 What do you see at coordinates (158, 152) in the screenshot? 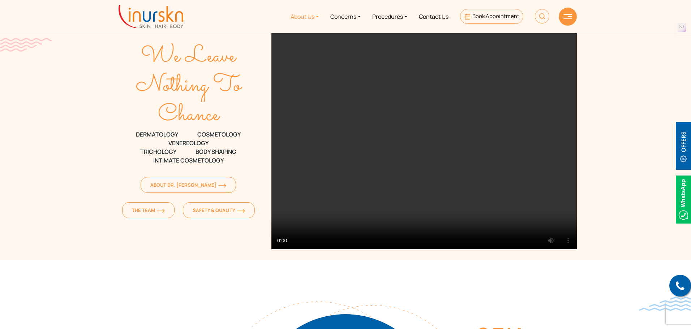
I see `span: TRICHOLOGY` at bounding box center [158, 152].